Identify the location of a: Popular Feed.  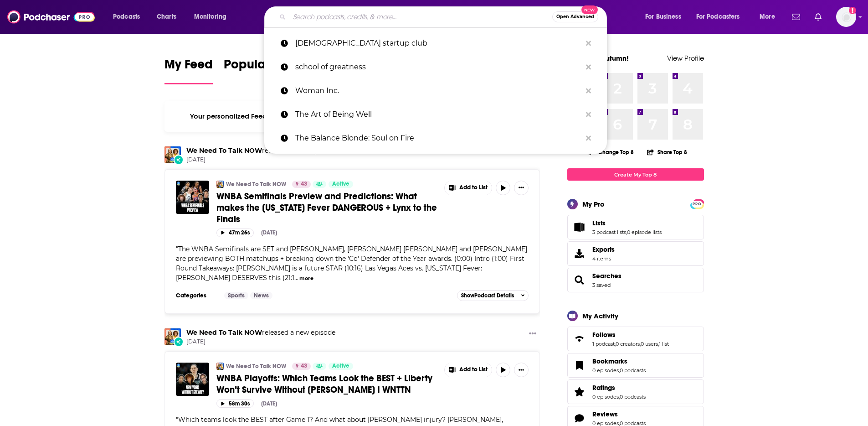
(263, 71).